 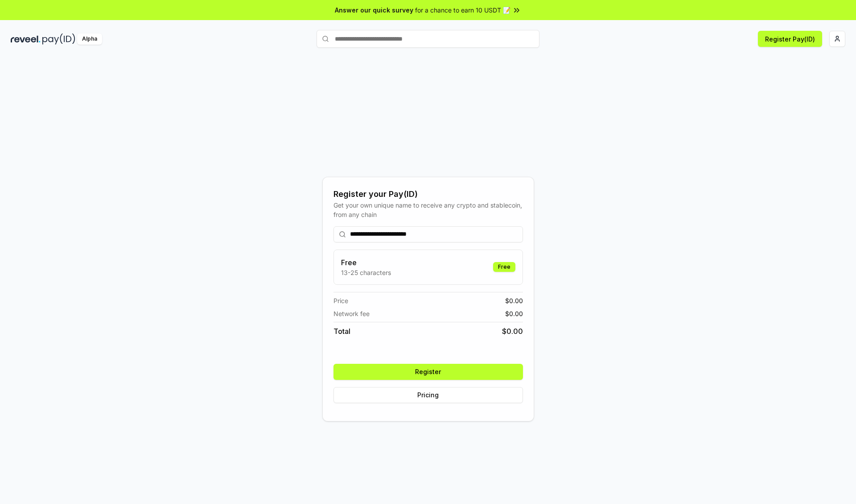 I want to click on img: pay_id, so click(x=59, y=39).